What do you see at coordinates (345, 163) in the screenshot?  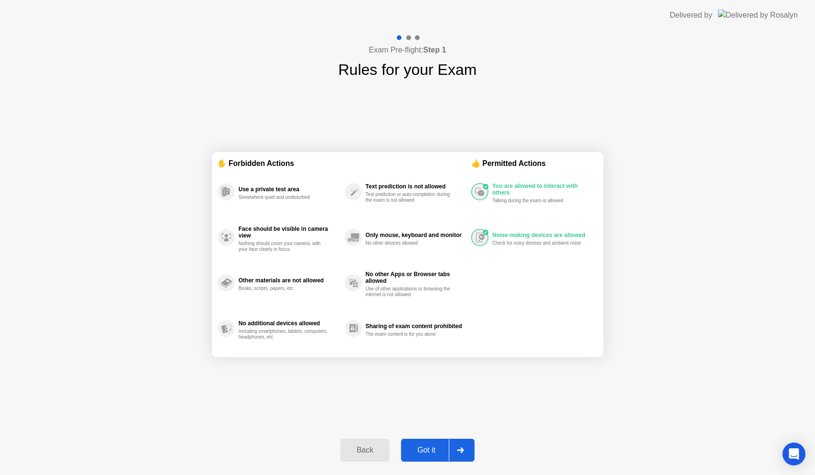 I see `div: ✋ Forbidden Actions` at bounding box center [345, 163].